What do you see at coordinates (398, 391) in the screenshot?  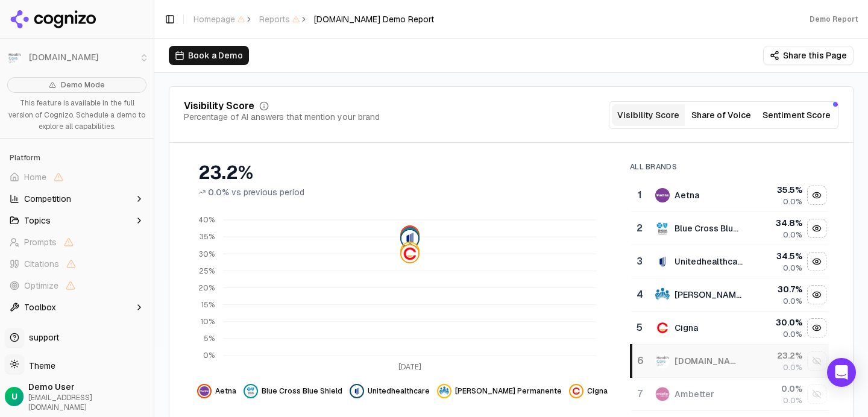 I see `span: Unitedhealthcare` at bounding box center [398, 391].